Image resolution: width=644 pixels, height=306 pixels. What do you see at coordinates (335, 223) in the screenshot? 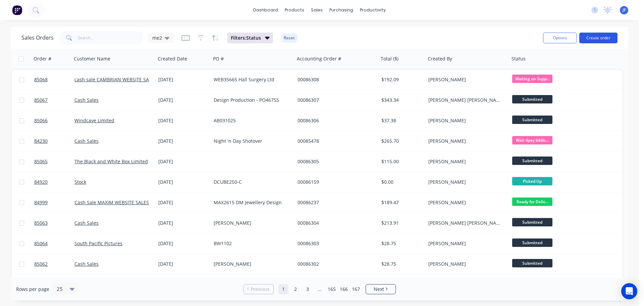
I see `div: 00086304` at bounding box center [335, 223].